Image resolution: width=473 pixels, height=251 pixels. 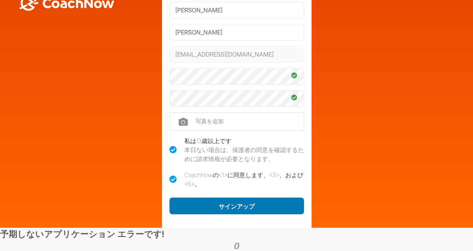 I want to click on font: 本日ない場合は、保護者の同意を確認するために請求情報が必要となります。, so click(x=244, y=154).